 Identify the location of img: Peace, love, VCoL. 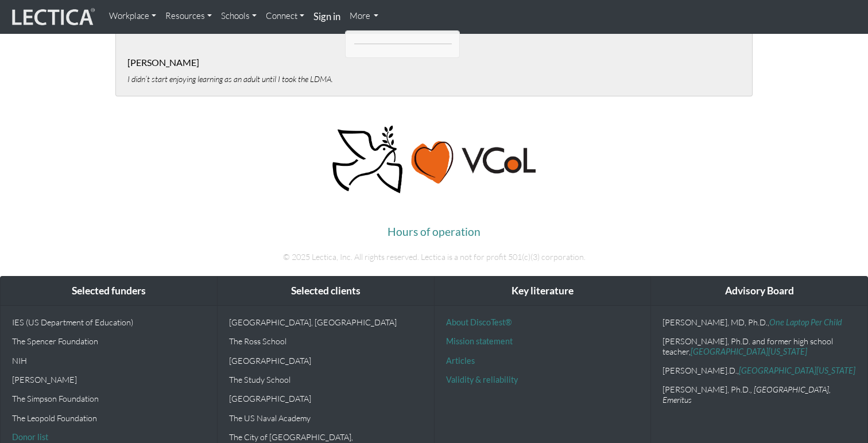
(434, 160).